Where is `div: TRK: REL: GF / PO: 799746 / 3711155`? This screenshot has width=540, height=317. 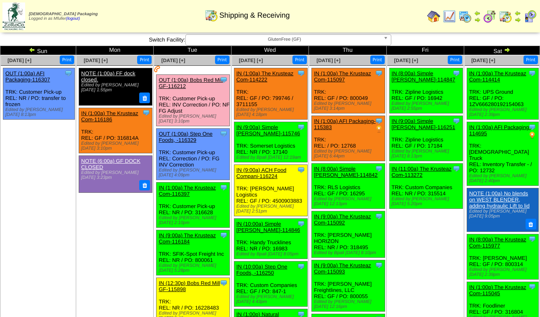
div: TRK: REL: GF / PO: 799746 / 3711155 is located at coordinates (270, 94).